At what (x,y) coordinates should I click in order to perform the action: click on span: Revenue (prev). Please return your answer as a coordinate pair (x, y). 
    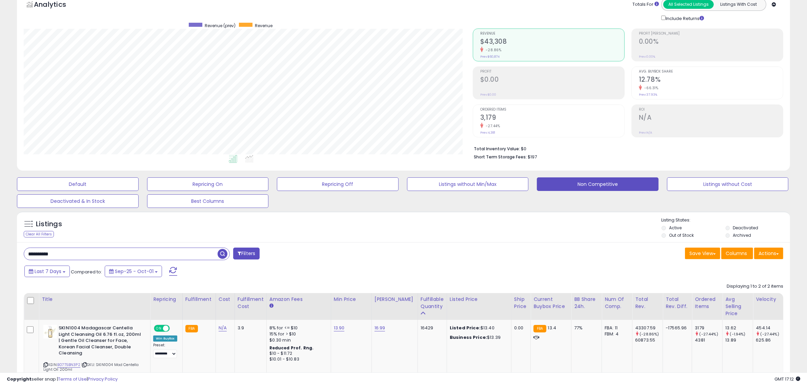
    Looking at the image, I should click on (220, 25).